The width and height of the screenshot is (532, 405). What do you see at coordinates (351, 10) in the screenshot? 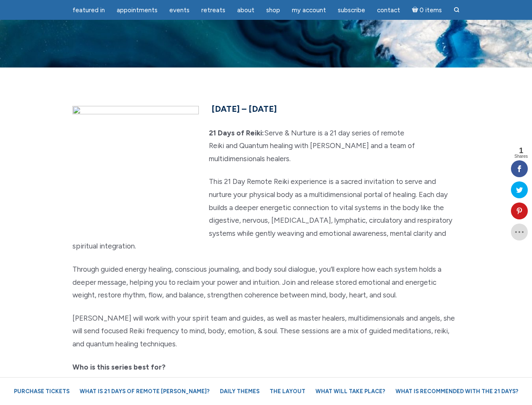
I see `span: Subscribe` at bounding box center [351, 10].